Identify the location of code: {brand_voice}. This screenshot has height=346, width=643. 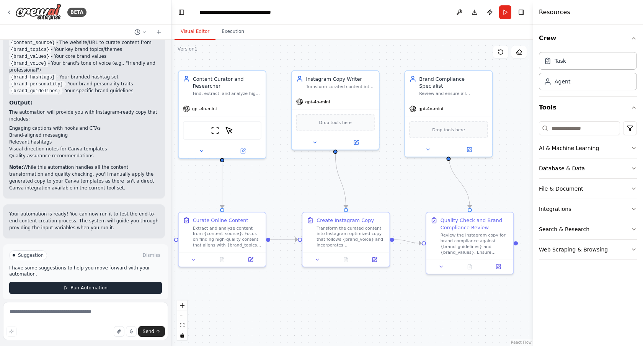
(29, 64).